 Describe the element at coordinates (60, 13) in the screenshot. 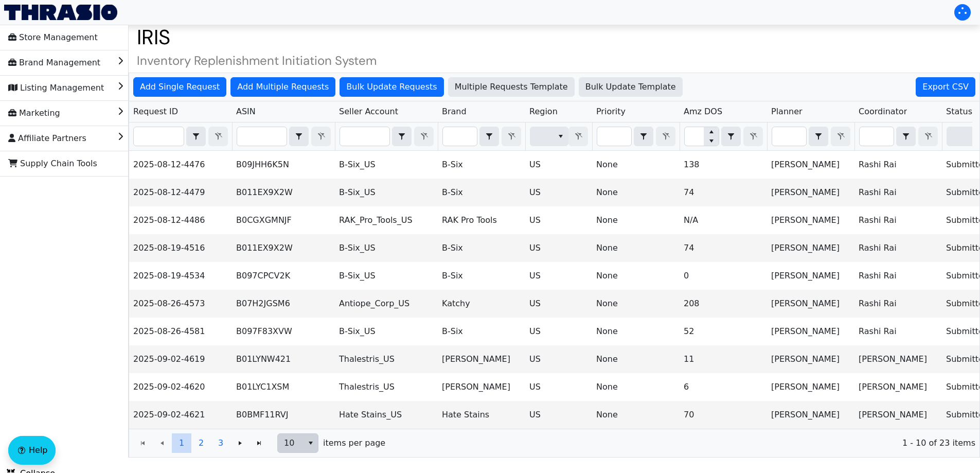

I see `img: Thrasio Logo` at that location.